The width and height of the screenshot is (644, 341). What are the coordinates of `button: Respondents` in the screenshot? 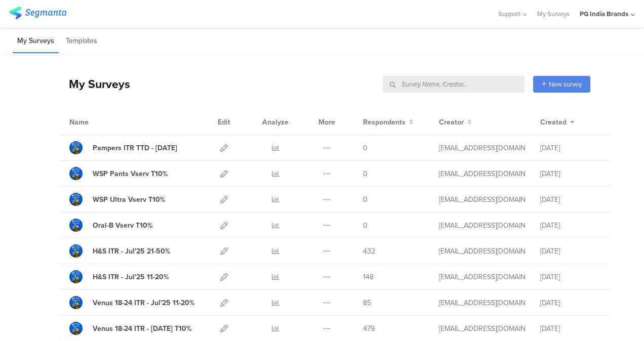 It's located at (388, 122).